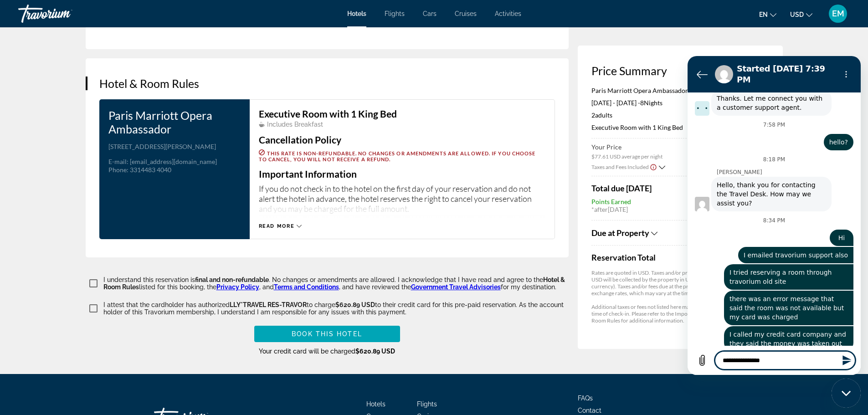  What do you see at coordinates (84, 138) in the screenshot?
I see `span: Hello, thank you for contacting the Travel Desk. How may we assist you?` at bounding box center [84, 138].